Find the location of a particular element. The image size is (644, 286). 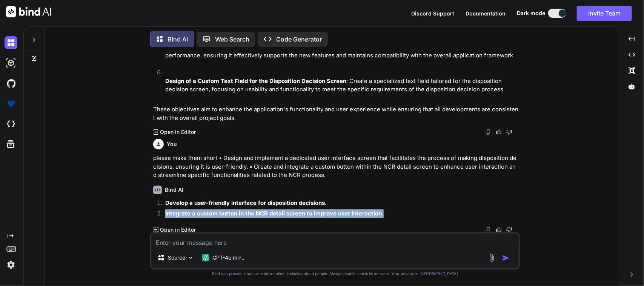

button: Invite Team is located at coordinates (605, 13).